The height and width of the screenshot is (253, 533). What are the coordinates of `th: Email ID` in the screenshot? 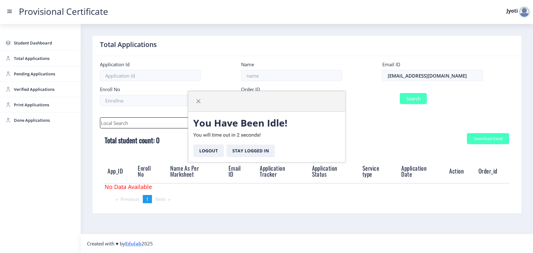 It's located at (241, 171).